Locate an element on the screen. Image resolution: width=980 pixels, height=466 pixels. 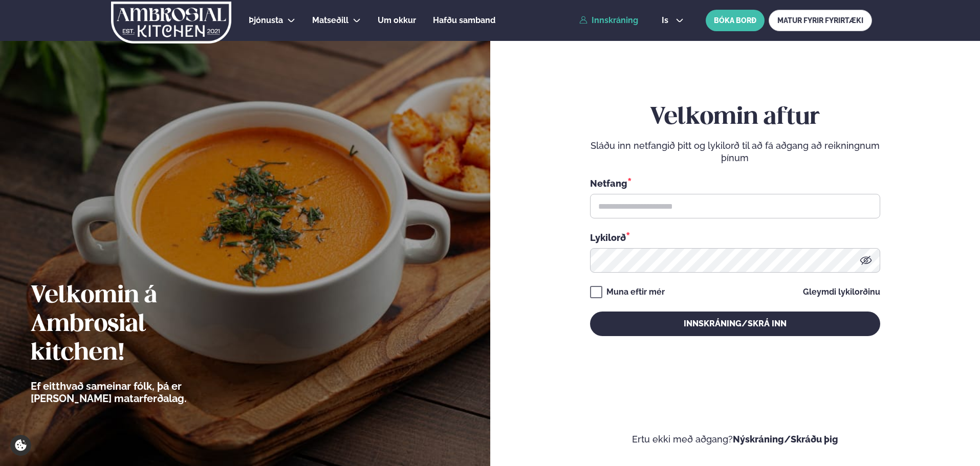
p: Sláðu inn netfangið þitt og lykilorð til að fá aðgang að reikningnum þínum is located at coordinates (735, 152).